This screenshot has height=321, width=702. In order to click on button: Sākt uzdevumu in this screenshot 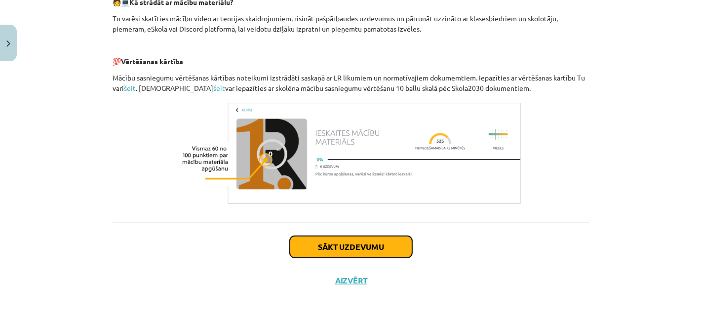, I will do `click(351, 247)`.